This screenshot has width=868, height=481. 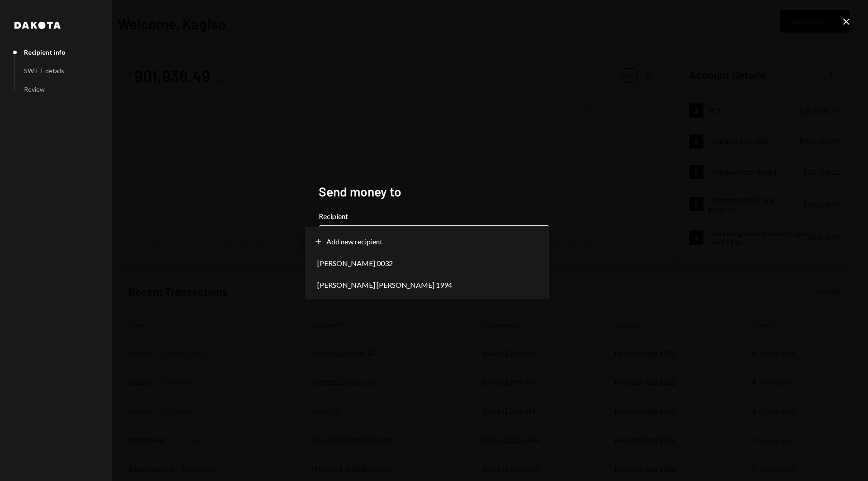 I want to click on h2: Send money to, so click(x=434, y=191).